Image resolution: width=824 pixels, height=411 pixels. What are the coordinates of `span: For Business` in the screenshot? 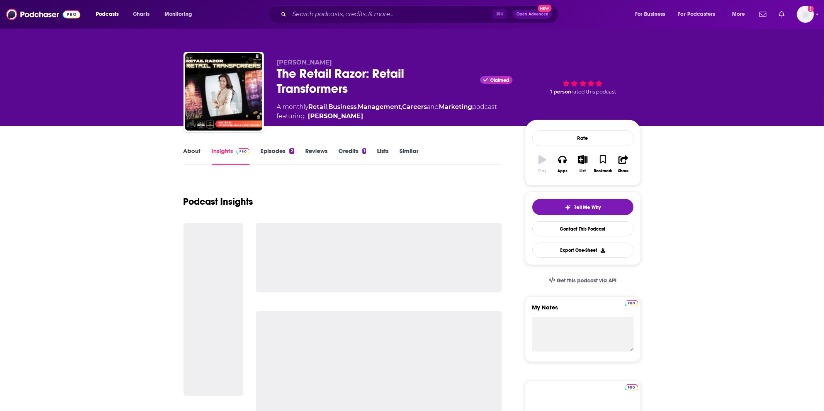 It's located at (650, 14).